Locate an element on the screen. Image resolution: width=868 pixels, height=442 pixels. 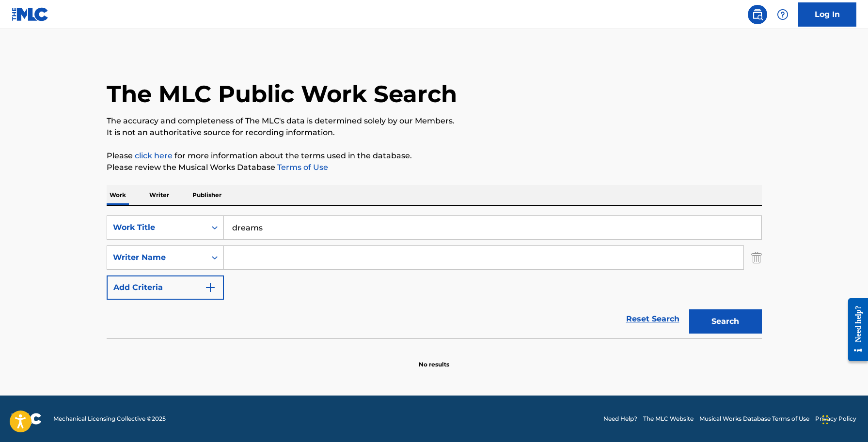
a: Terms of Use is located at coordinates (302, 167).